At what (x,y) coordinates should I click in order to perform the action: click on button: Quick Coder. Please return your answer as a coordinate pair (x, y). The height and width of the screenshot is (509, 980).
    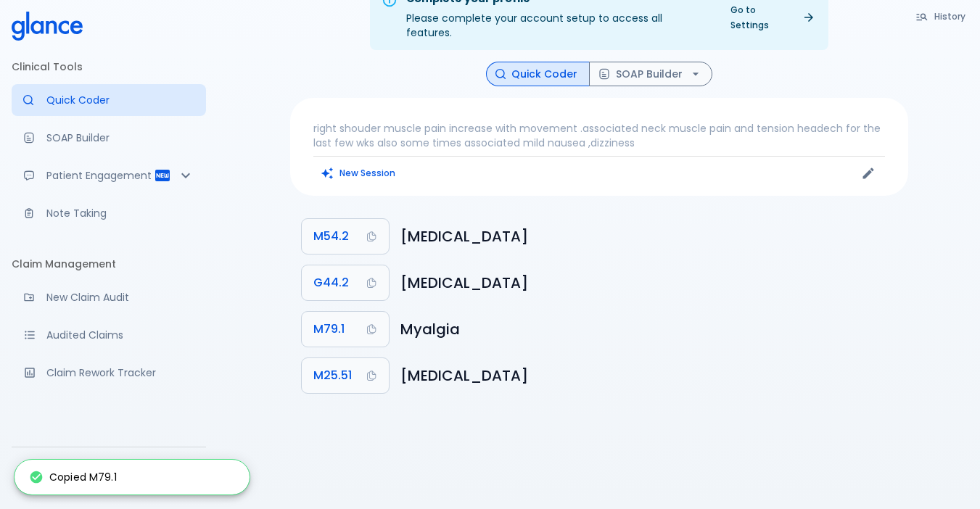
    Looking at the image, I should click on (538, 74).